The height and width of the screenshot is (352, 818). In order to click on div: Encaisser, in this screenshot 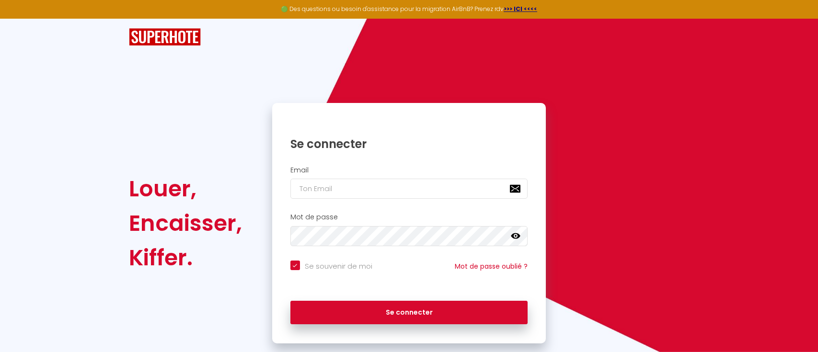, I will do `click(185, 223)`.